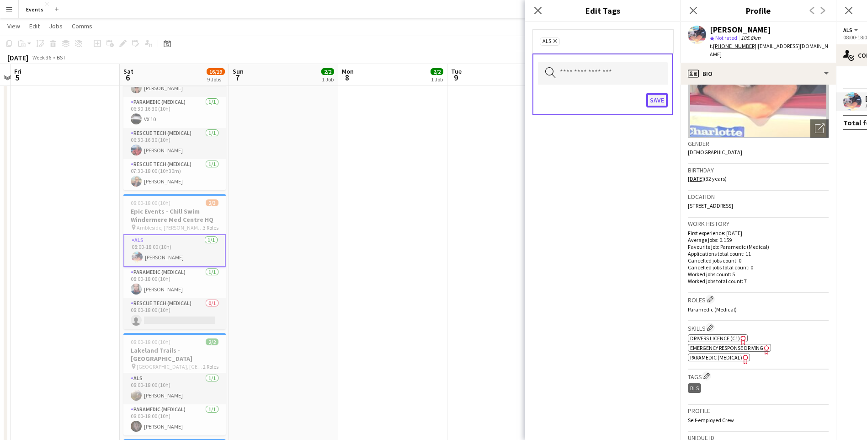  Describe the element at coordinates (657, 100) in the screenshot. I see `button: Save` at that location.